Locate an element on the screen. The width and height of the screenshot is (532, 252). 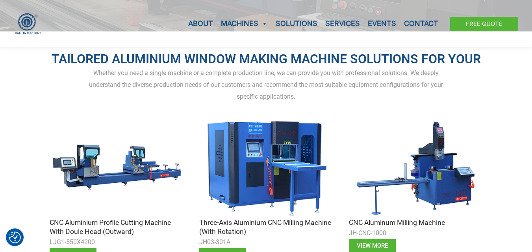
button: Consent Preferences is located at coordinates (15, 238).